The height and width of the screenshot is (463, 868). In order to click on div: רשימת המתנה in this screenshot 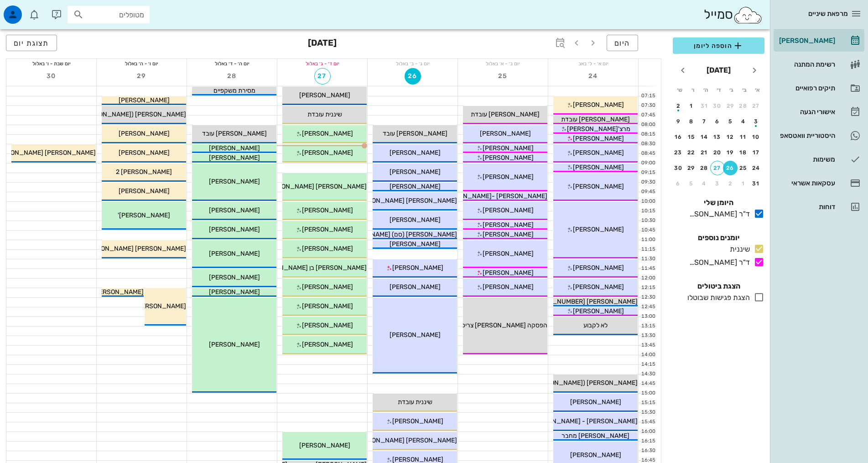, I will do `click(807, 64)`.